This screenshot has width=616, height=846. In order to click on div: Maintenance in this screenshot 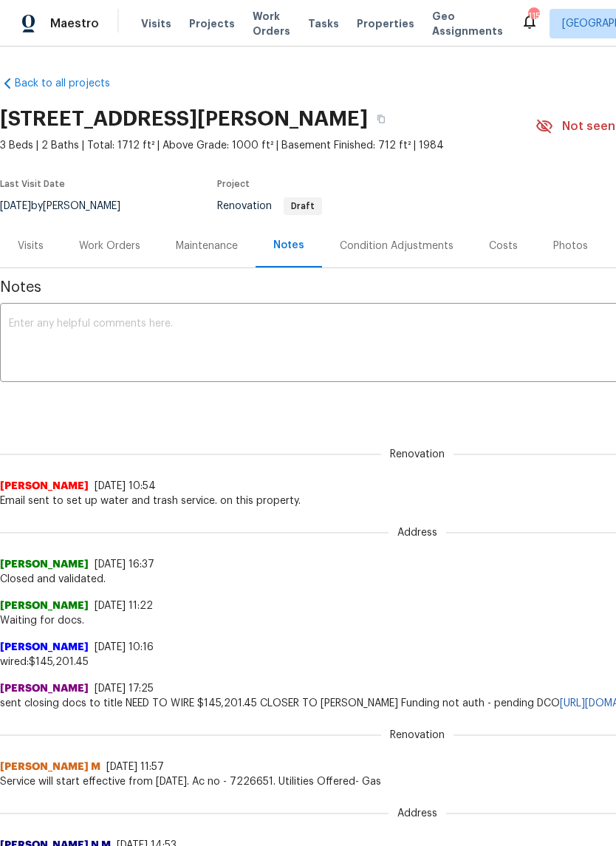, I will do `click(207, 246)`.